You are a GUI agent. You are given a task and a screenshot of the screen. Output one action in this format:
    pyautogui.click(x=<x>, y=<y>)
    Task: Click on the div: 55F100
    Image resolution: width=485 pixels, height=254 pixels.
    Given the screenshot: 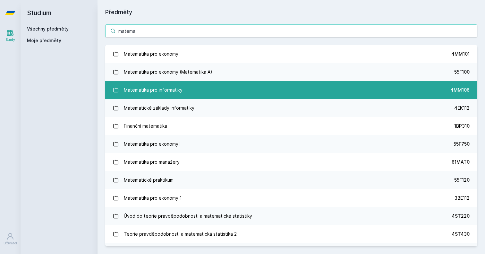 What is the action you would take?
    pyautogui.click(x=462, y=72)
    